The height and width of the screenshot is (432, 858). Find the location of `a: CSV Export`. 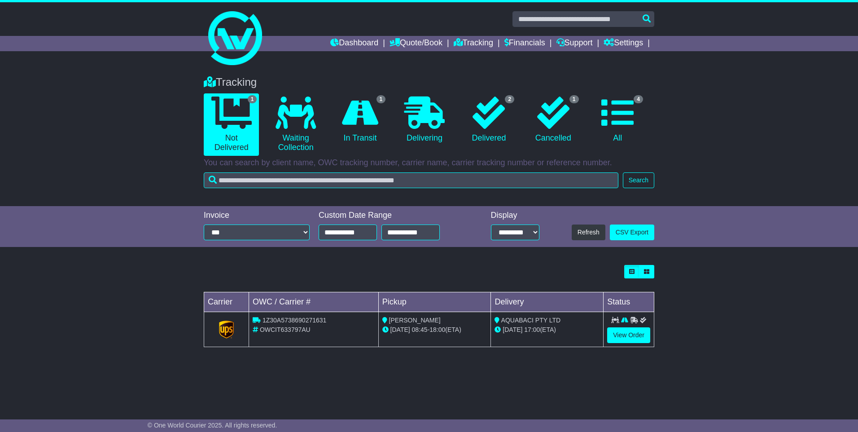

a: CSV Export is located at coordinates (632, 232).